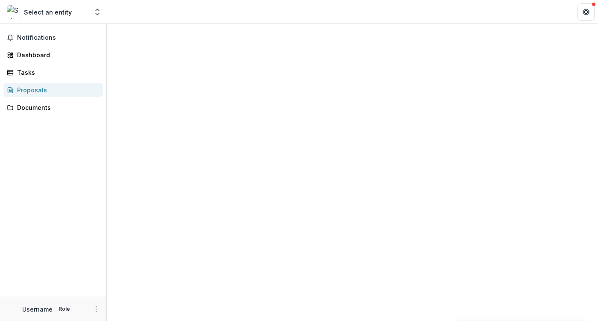 This screenshot has width=598, height=321. Describe the element at coordinates (64, 309) in the screenshot. I see `p: Role` at that location.